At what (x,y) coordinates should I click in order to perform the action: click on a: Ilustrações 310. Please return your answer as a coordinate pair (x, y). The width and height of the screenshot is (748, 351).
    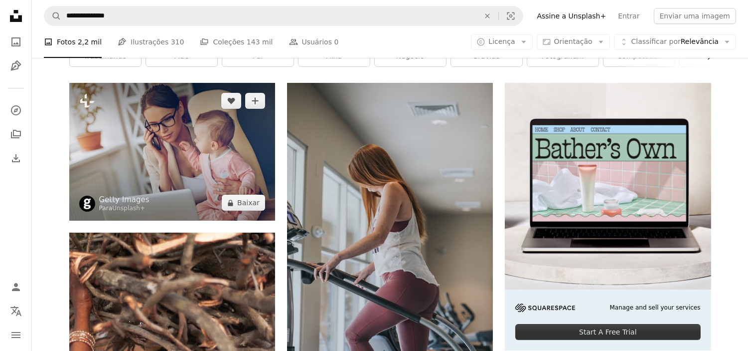
    Looking at the image, I should click on (151, 42).